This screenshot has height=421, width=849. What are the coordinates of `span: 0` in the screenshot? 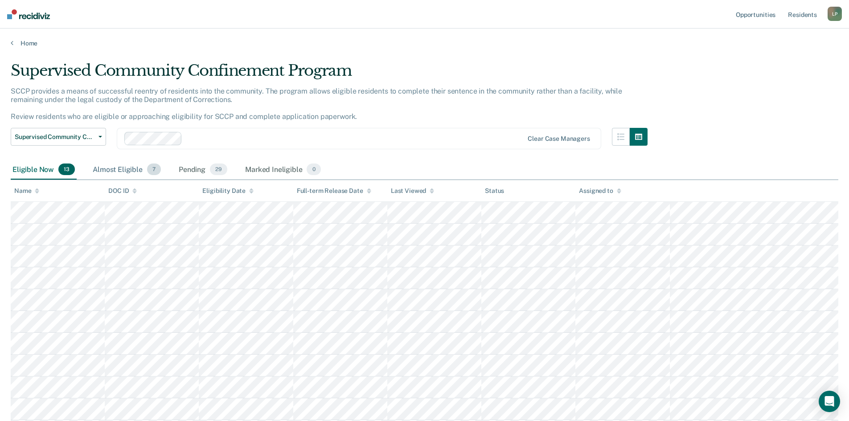 It's located at (313, 169).